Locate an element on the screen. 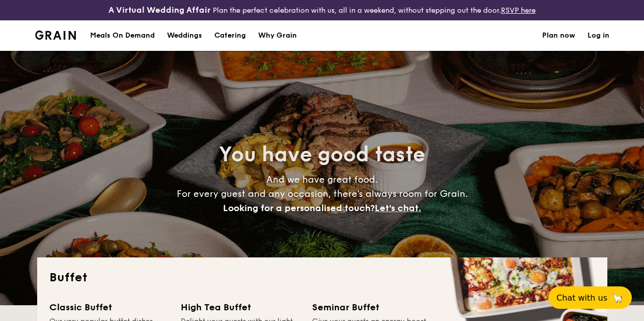  a: Meals On Demand is located at coordinates (122, 36).